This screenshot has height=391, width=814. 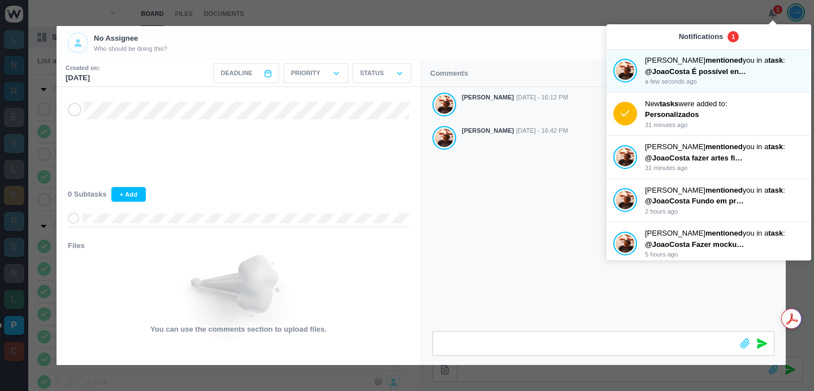 I want to click on strong: tasks, so click(x=669, y=103).